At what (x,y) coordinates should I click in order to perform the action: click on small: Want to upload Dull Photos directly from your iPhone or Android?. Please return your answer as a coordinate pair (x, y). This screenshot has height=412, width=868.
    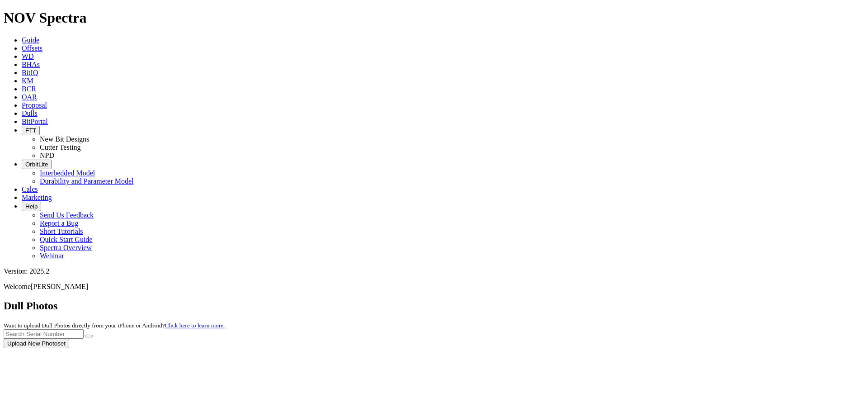
    Looking at the image, I should click on (114, 325).